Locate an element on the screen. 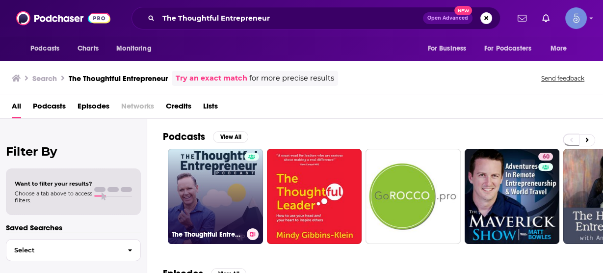  a: Credits is located at coordinates (179, 108).